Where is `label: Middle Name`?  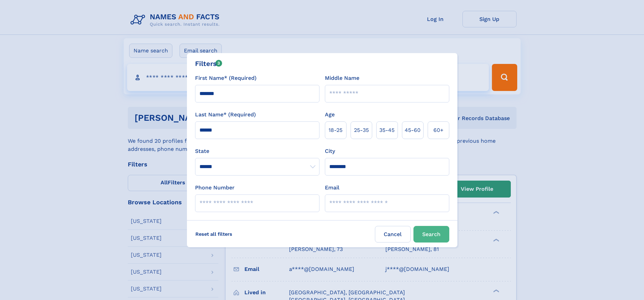
label: Middle Name is located at coordinates (342, 78).